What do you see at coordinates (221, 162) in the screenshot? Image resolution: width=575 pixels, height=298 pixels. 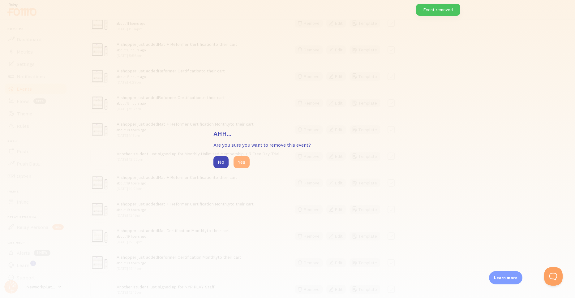 I see `button: No` at bounding box center [221, 162].